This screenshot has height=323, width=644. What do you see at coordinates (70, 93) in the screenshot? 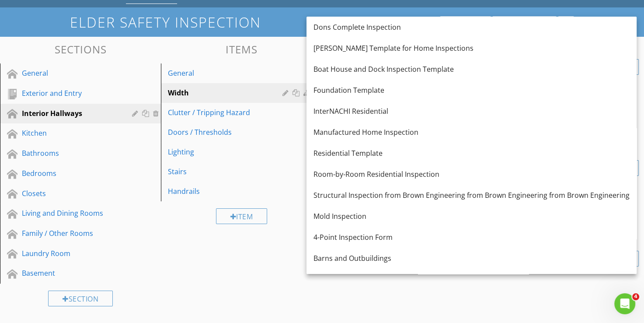
I see `div: Exterior and Entry` at bounding box center [70, 93].